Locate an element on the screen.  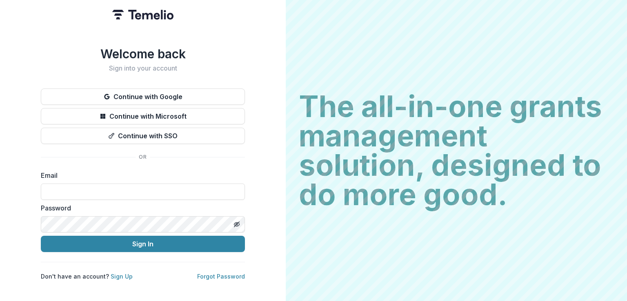
h2: Sign into your account is located at coordinates (143, 68).